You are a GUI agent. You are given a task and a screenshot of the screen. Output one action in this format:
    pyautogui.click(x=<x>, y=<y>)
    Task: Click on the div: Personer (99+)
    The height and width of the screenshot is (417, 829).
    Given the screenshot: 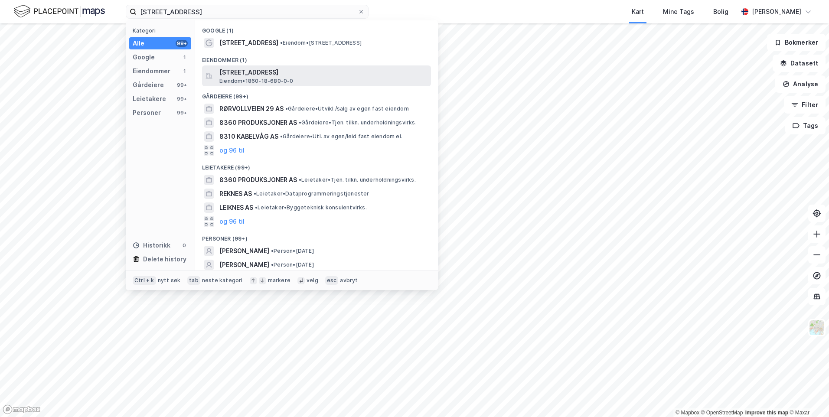 What is the action you would take?
    pyautogui.click(x=316, y=236)
    